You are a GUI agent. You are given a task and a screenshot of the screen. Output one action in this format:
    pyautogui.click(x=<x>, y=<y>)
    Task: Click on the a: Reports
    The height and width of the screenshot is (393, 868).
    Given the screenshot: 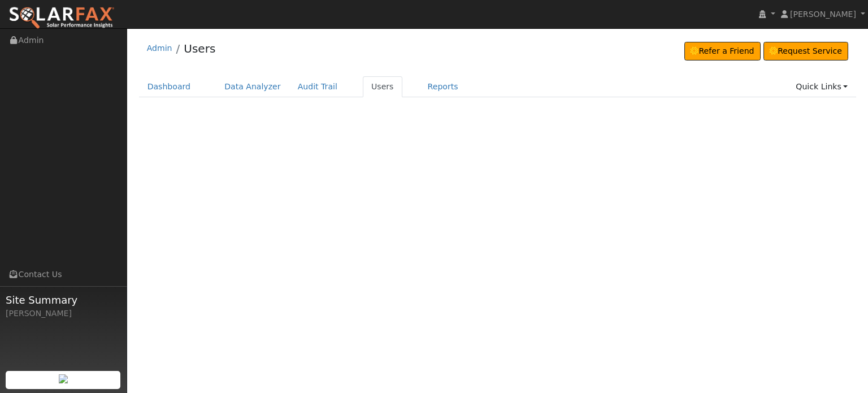 What is the action you would take?
    pyautogui.click(x=443, y=87)
    